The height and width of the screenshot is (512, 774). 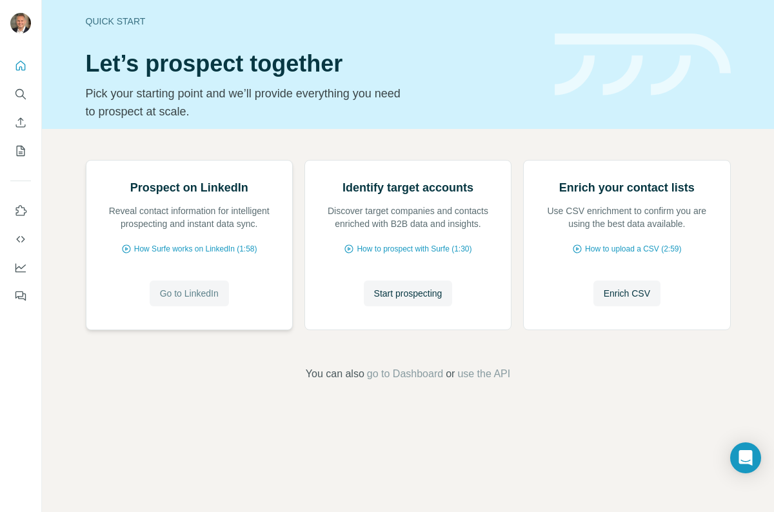 I want to click on button: use the API, so click(x=484, y=374).